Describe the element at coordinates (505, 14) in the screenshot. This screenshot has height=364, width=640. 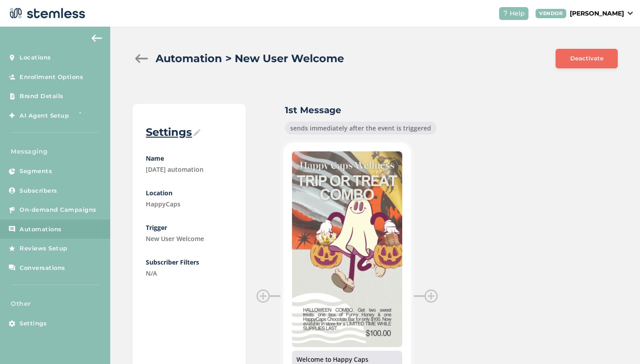
I see `img: icon-help-white-03924b79.svg` at that location.